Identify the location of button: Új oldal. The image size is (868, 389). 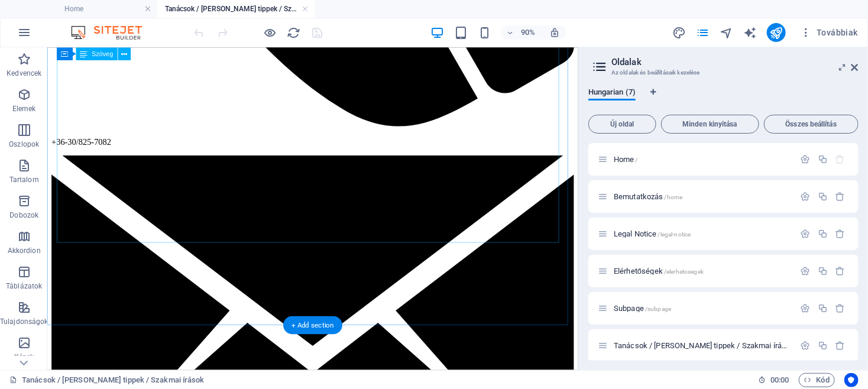
(622, 124).